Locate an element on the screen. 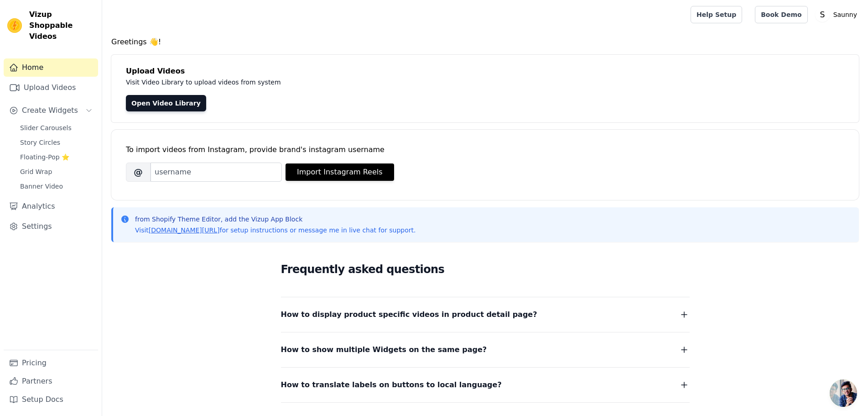  span: Story Circles is located at coordinates (40, 143).